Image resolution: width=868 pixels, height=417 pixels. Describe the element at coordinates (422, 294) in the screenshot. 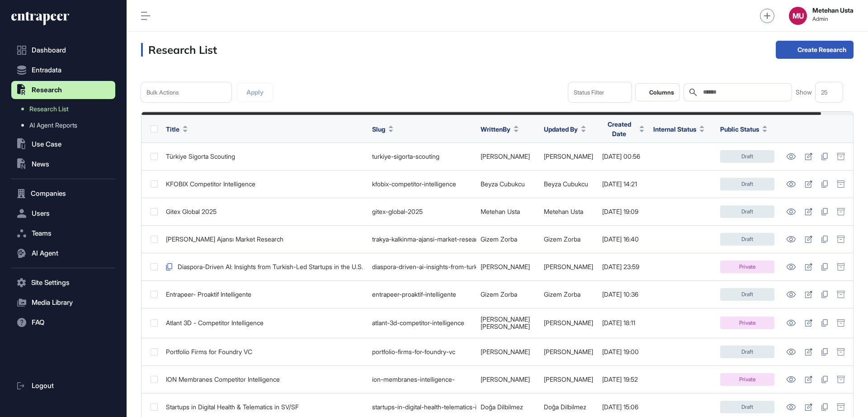

I see `div: entrapeer-proaktif-intelligente` at that location.